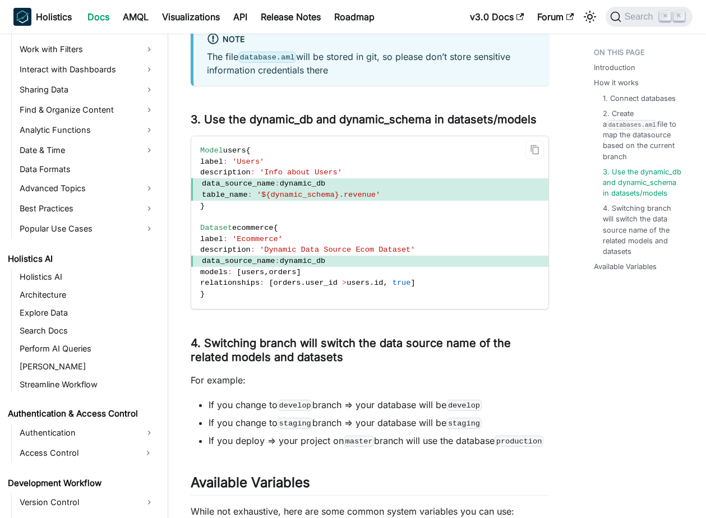  What do you see at coordinates (643, 183) in the screenshot?
I see `a: 3. Use the dynamic_db and dynamic_schema in datasets/models` at bounding box center [643, 183].